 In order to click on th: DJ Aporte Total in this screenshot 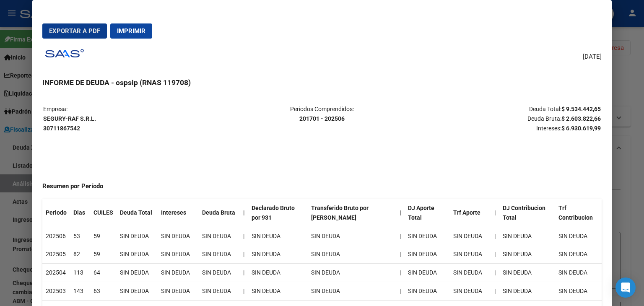, I will do `click(427, 213)`.